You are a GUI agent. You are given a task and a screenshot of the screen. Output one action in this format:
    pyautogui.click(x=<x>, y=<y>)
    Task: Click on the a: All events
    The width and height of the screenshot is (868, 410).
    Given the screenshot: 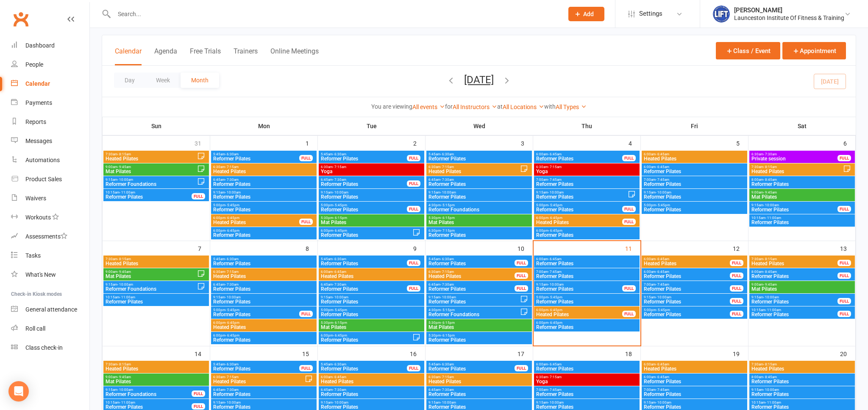 What is the action you would take?
    pyautogui.click(x=428, y=107)
    